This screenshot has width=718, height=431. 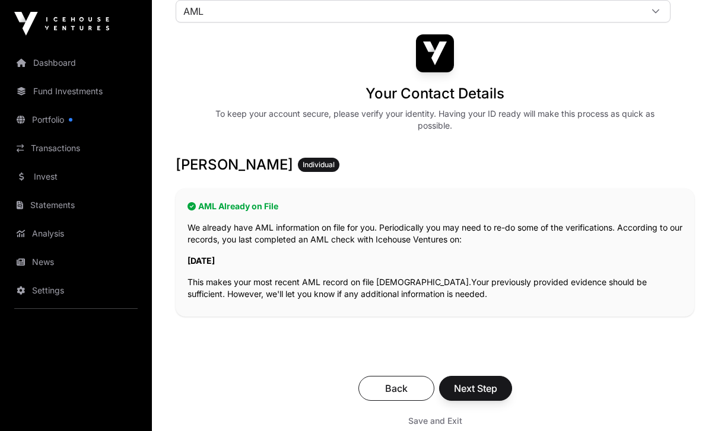 I want to click on a: Invest, so click(x=76, y=177).